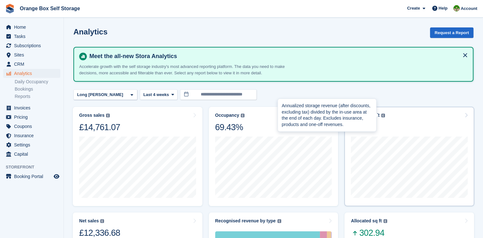 The height and width of the screenshot is (238, 483). Describe the element at coordinates (37, 89) in the screenshot. I see `a: Bookings` at that location.